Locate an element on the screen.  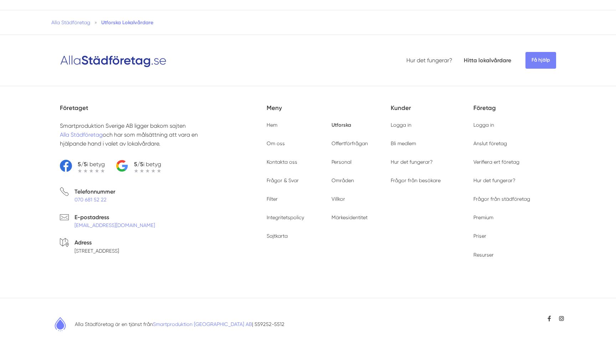
img: Favikon till Alla Städföretag is located at coordinates (60, 325).